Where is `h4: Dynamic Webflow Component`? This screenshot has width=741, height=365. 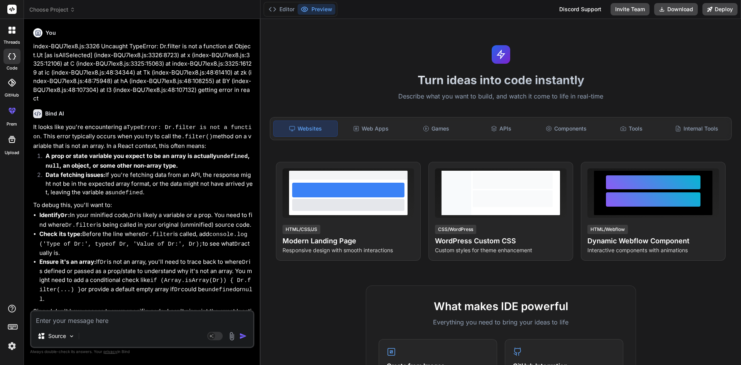 h4: Dynamic Webflow Component is located at coordinates (653, 241).